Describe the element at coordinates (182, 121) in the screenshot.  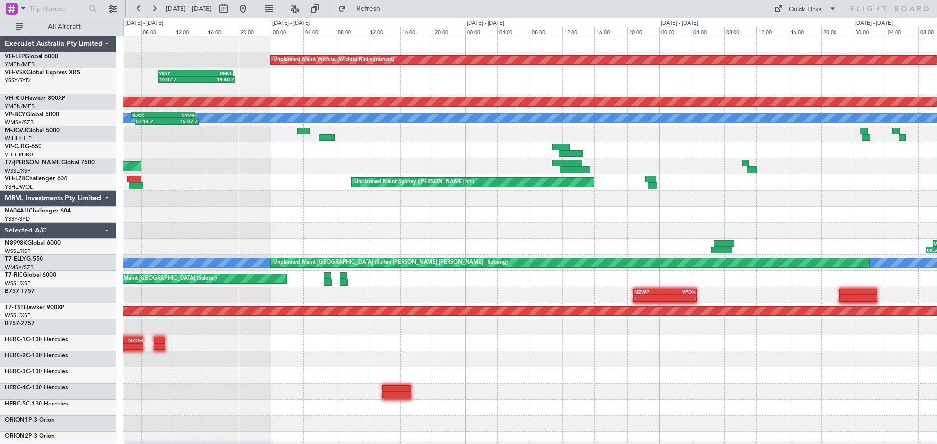
I see `div: 15:07 Z` at that location.